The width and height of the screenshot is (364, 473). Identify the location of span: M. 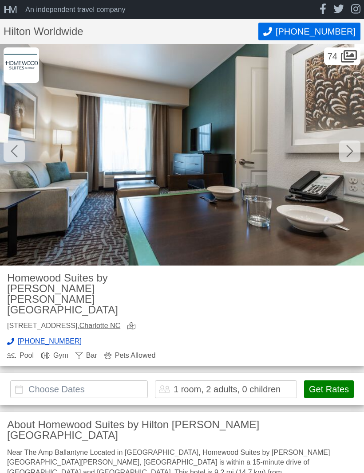
(12, 9).